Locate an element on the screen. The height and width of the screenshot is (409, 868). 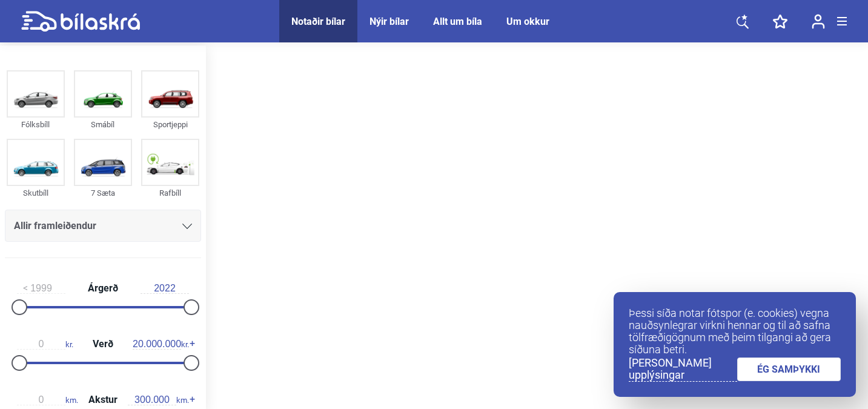
span: Akstur is located at coordinates (103, 400).